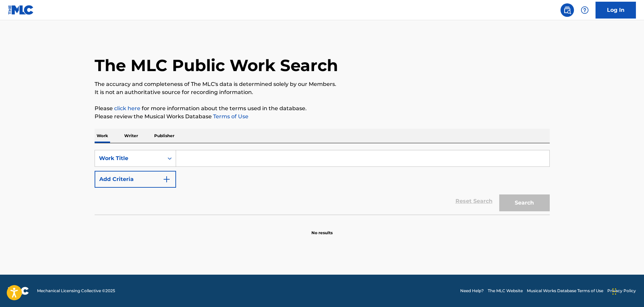 This screenshot has width=644, height=307. What do you see at coordinates (322, 117) in the screenshot?
I see `p: Please review the Musical Works Database` at bounding box center [322, 117].